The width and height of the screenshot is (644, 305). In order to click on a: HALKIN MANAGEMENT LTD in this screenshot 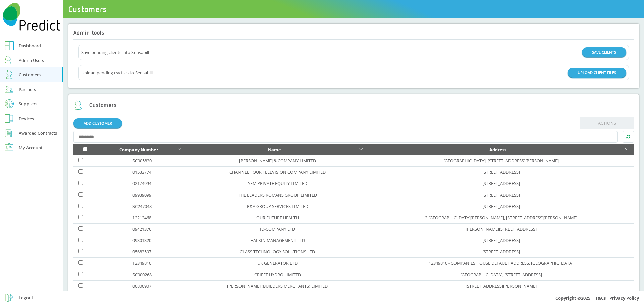, I will do `click(277, 241)`.